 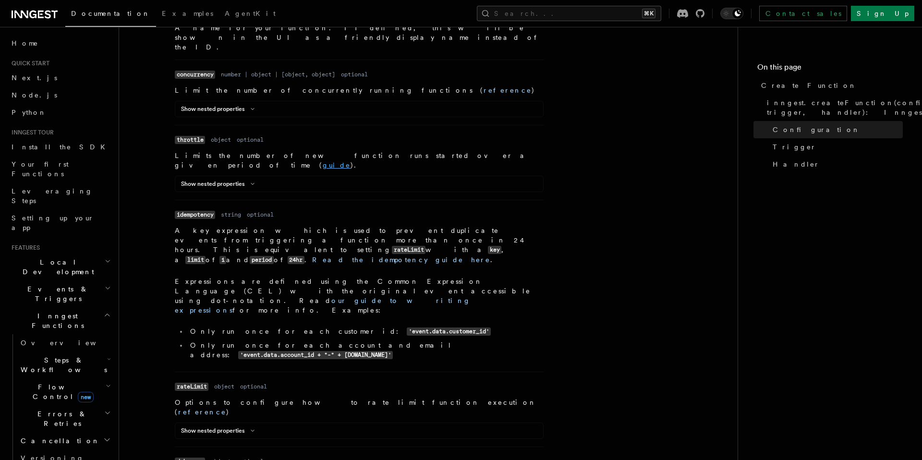 I want to click on a: our guide to writing expressions, so click(x=323, y=305).